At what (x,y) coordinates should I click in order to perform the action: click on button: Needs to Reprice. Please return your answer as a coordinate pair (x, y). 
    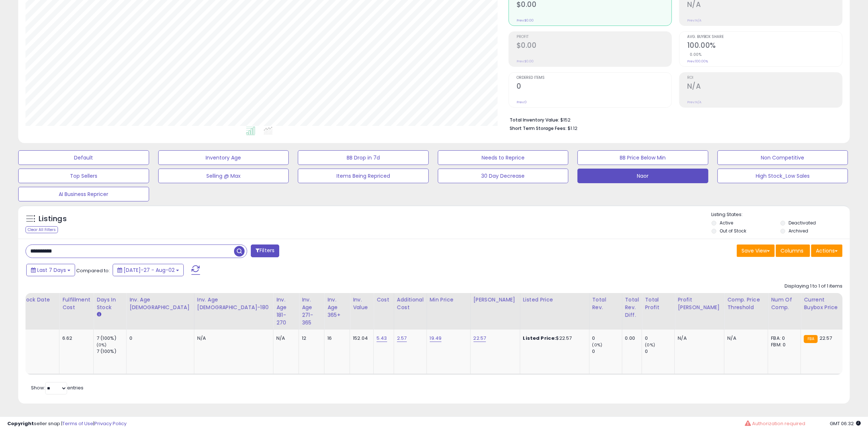
    Looking at the image, I should click on (503, 158).